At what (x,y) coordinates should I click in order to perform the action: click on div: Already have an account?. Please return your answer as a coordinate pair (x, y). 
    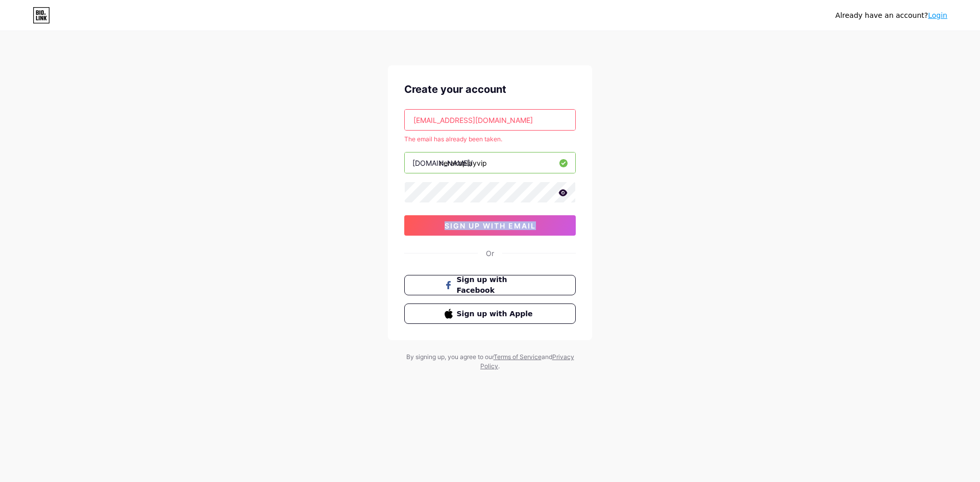
    Looking at the image, I should click on (891, 15).